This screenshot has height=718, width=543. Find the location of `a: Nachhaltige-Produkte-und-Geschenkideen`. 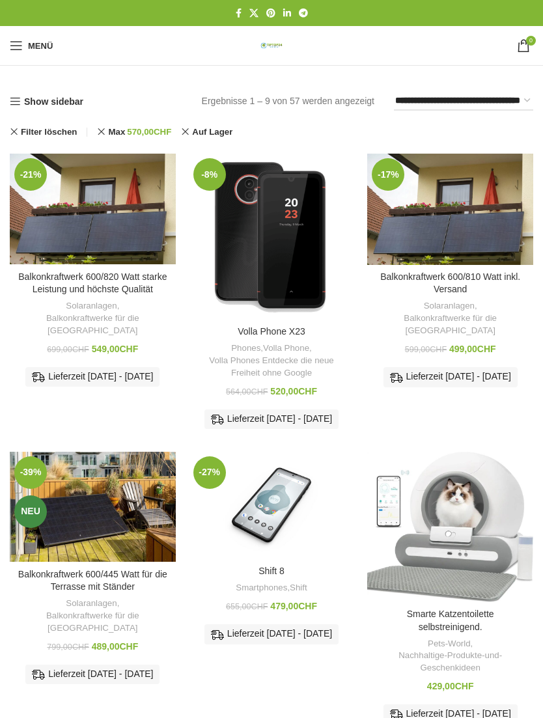

a: Nachhaltige-Produkte-und-Geschenkideen is located at coordinates (450, 661).